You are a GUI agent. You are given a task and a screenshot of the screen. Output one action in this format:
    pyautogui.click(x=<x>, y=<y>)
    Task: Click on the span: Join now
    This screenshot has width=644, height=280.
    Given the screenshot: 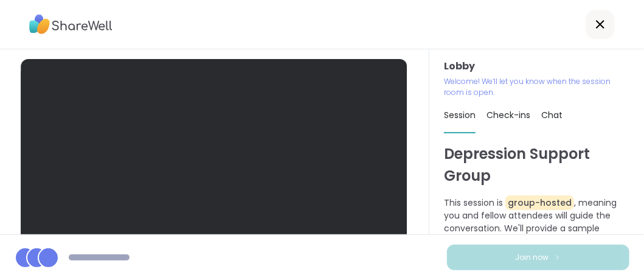 What is the action you would take?
    pyautogui.click(x=532, y=258)
    